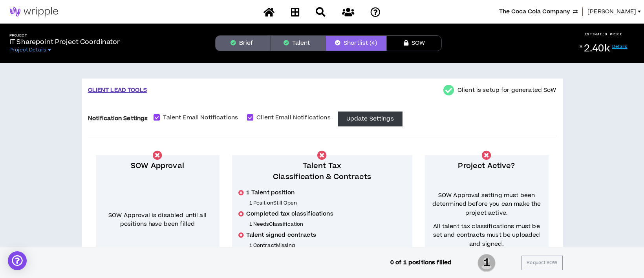 This screenshot has height=278, width=644. Describe the element at coordinates (281, 235) in the screenshot. I see `span: Talent signed contracts` at that location.